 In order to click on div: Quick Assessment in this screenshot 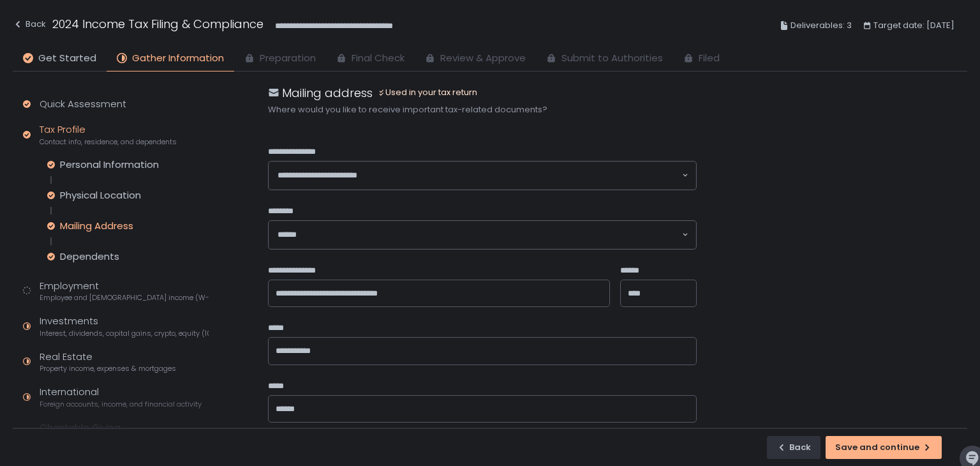, I will do `click(83, 104)`.